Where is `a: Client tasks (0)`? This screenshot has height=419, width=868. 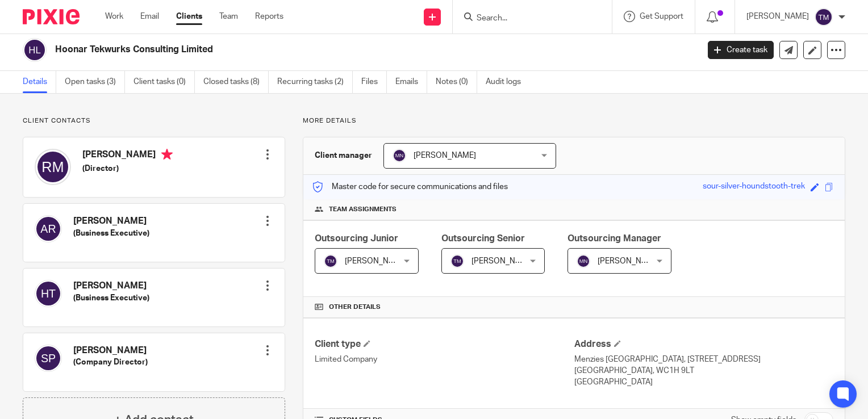 a: Client tasks (0) is located at coordinates (164, 82).